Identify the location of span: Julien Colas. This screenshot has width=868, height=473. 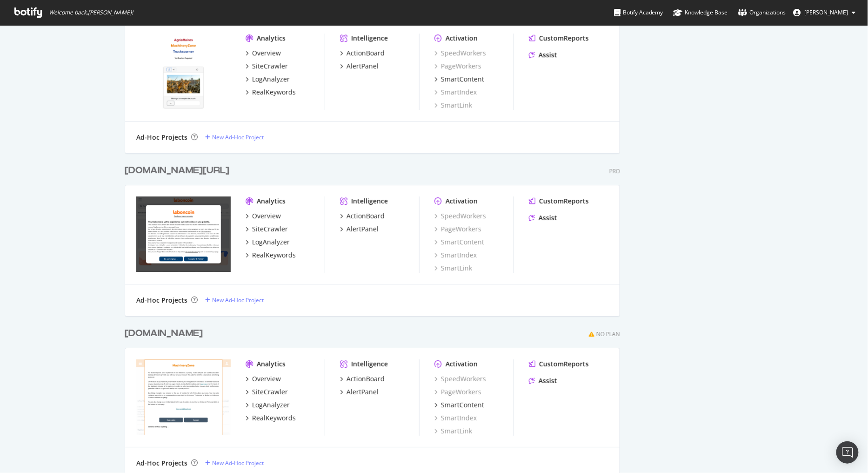
(827, 12).